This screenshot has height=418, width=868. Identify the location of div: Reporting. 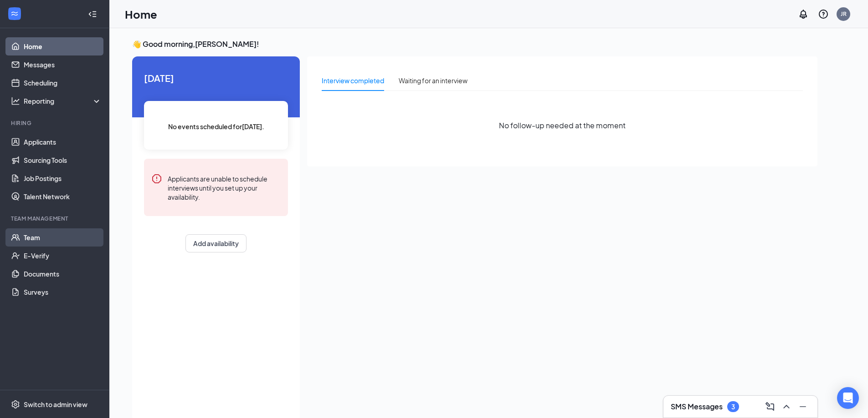
(63, 101).